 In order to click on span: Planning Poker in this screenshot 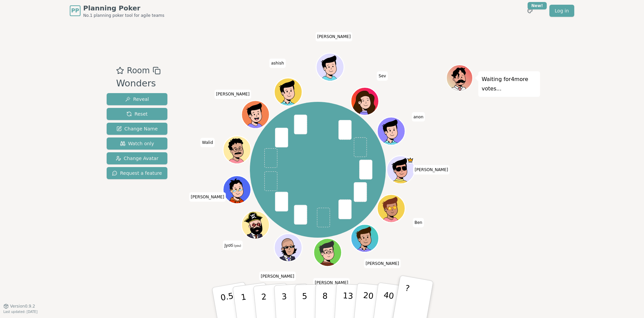, I will do `click(124, 8)`.